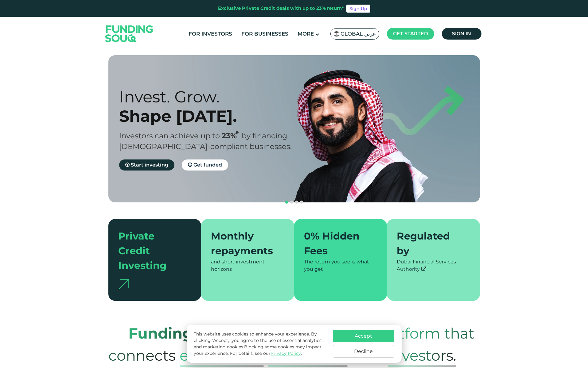 The height and width of the screenshot is (368, 588). Describe the element at coordinates (422, 356) in the screenshot. I see `span: Investors.` at that location.